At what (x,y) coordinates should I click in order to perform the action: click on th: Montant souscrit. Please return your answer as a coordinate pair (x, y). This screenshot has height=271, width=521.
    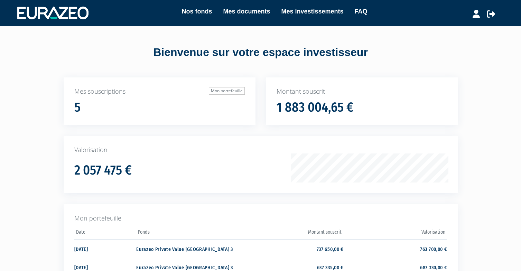
    Looking at the image, I should click on (292, 234).